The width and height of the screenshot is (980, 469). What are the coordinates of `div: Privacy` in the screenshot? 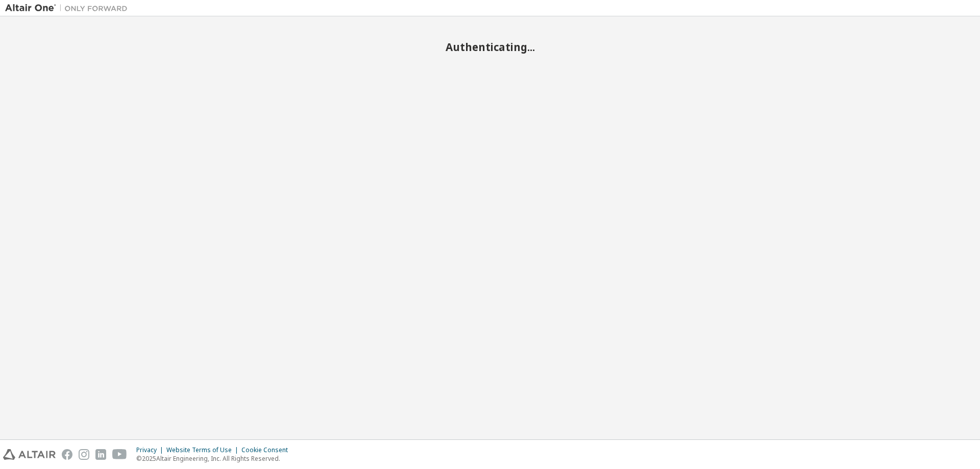 It's located at (151, 450).